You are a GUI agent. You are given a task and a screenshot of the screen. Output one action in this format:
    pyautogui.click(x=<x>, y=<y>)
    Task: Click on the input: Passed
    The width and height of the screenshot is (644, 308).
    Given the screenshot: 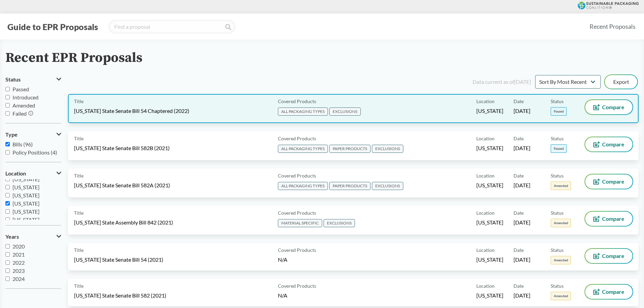 What is the action you would take?
    pyautogui.click(x=8, y=89)
    